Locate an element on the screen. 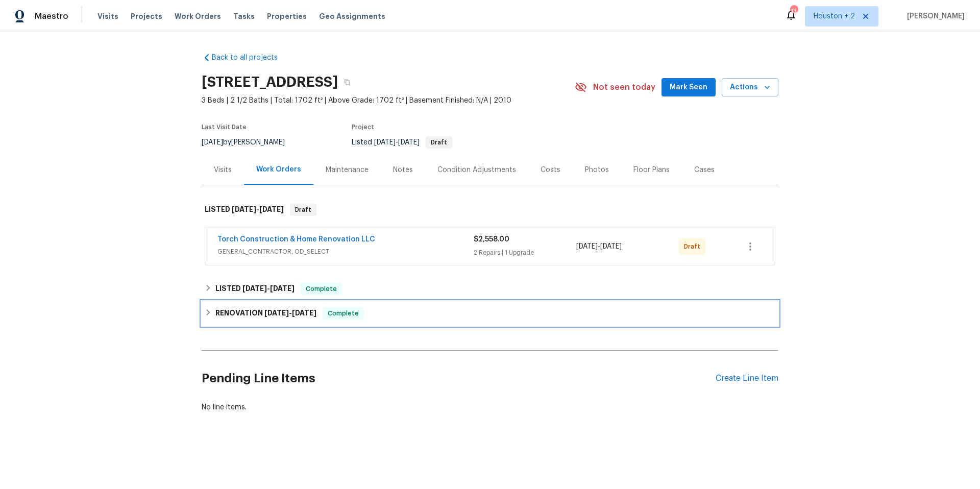 This screenshot has width=980, height=489. div: Maintenance is located at coordinates (347, 170).